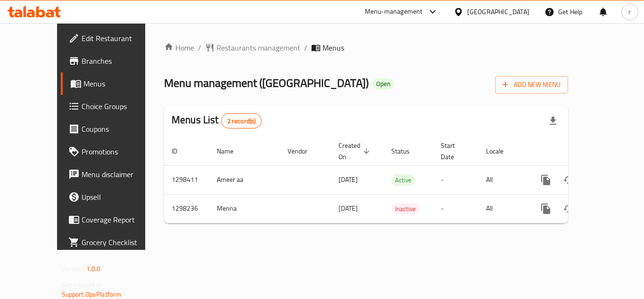 This screenshot has height=299, width=644. Describe the element at coordinates (180, 151) in the screenshot. I see `span: ID` at that location.